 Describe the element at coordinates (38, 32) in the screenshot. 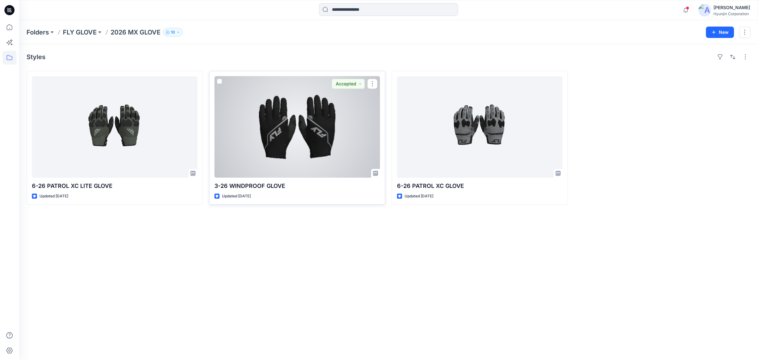

I see `p: Folders` at that location.